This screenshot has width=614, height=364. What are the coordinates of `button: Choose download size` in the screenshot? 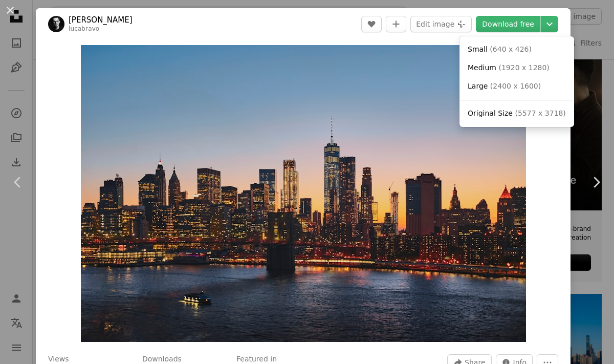 It's located at (549, 24).